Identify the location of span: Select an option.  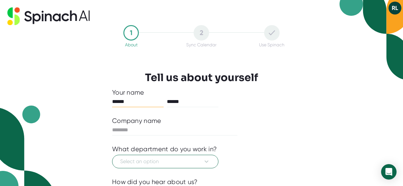
(165, 162).